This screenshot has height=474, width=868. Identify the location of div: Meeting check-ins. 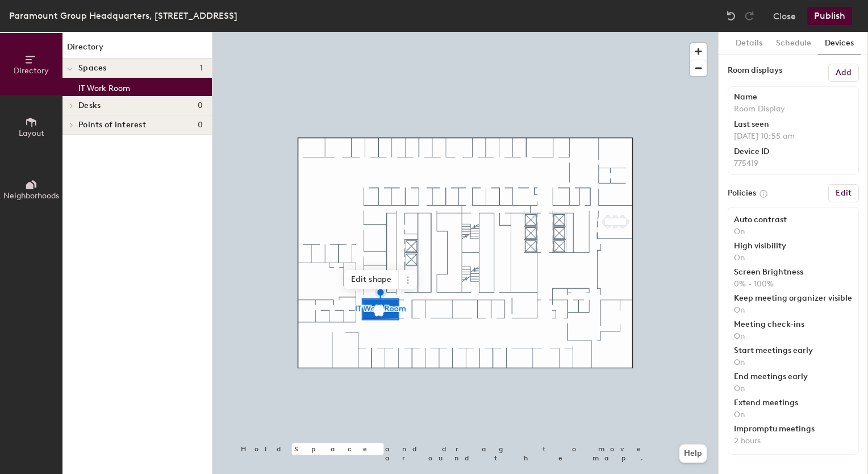
(794, 325).